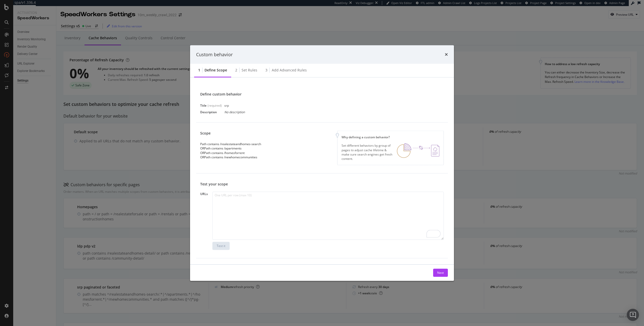 The height and width of the screenshot is (326, 644). I want to click on div: times, so click(446, 55).